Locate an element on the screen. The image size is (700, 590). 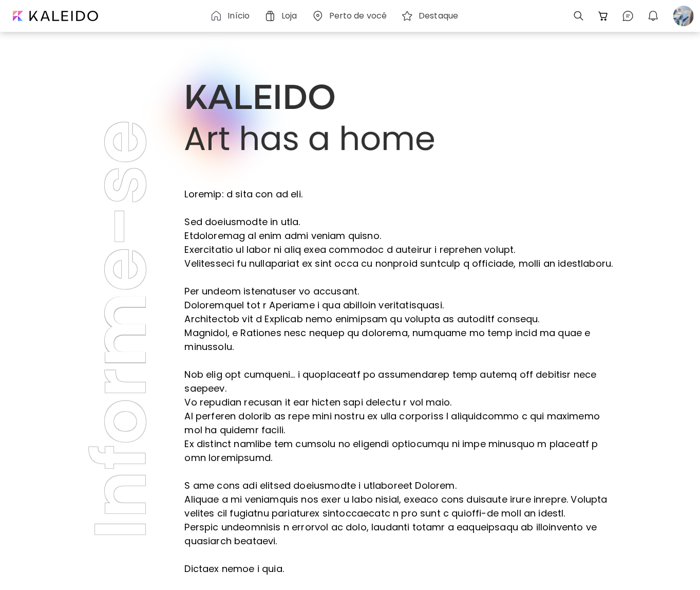
h6: Destaque is located at coordinates (438, 16).